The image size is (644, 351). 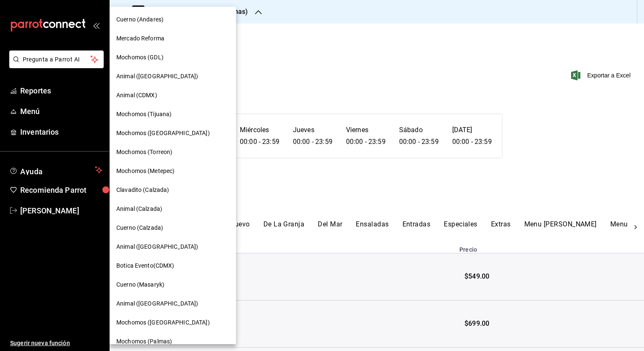 What do you see at coordinates (137, 95) in the screenshot?
I see `span: Animal (CDMX)` at bounding box center [137, 95].